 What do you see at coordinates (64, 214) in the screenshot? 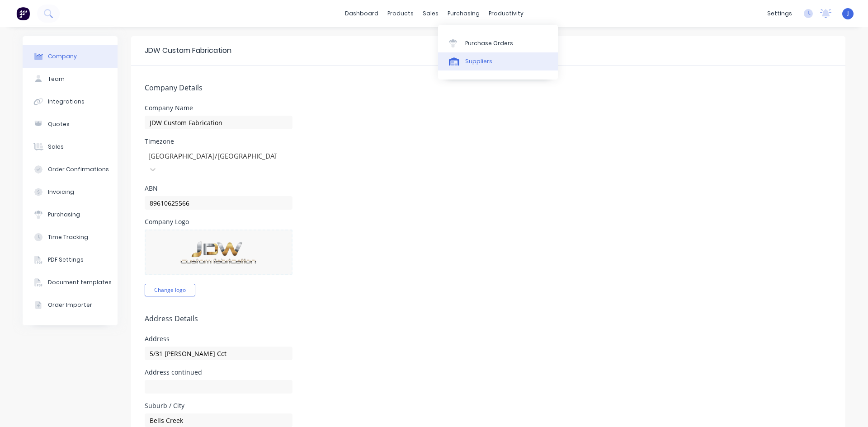
I see `div: Purchasing` at bounding box center [64, 214].